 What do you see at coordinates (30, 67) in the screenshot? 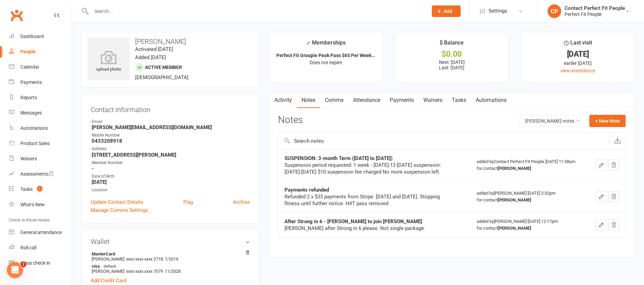
I see `div: Calendar` at bounding box center [30, 67].